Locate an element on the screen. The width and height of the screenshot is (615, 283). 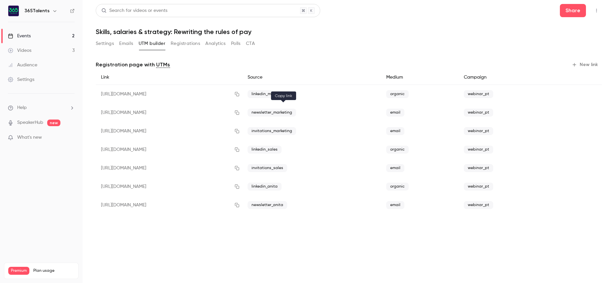
span: linkedin_anita is located at coordinates (264, 187).